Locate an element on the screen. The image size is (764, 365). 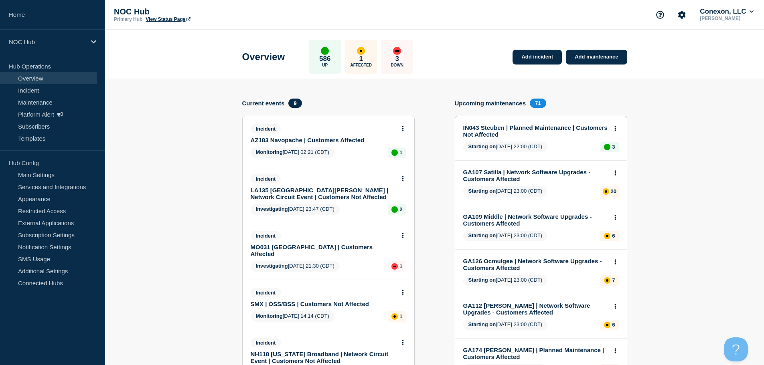
button: Account settings is located at coordinates (682, 15).